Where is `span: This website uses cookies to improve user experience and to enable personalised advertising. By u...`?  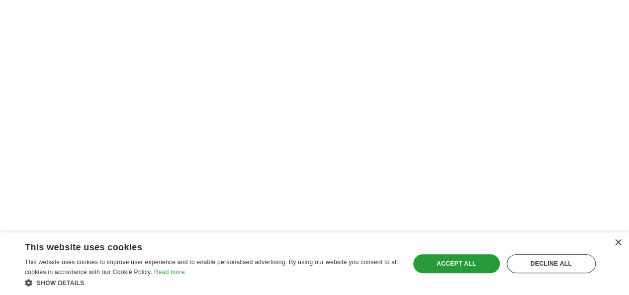
span: This website uses cookies to improve user experience and to enable personalised advertising. By u... is located at coordinates (211, 267).